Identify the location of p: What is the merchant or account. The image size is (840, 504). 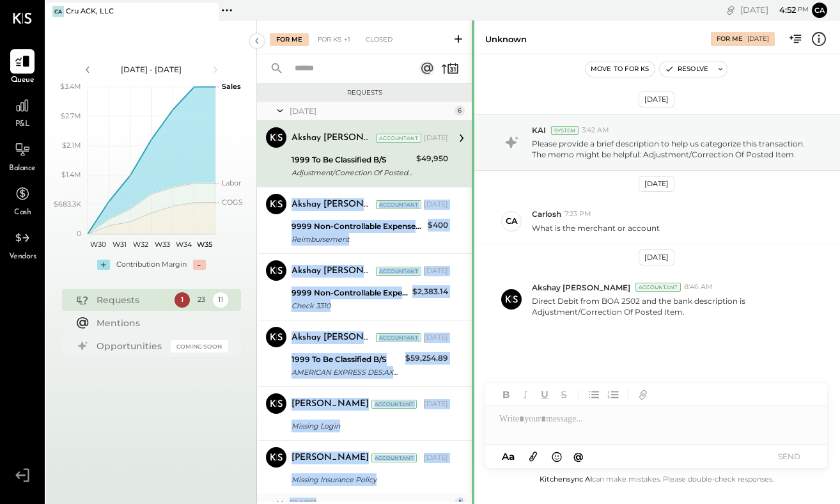
(596, 227).